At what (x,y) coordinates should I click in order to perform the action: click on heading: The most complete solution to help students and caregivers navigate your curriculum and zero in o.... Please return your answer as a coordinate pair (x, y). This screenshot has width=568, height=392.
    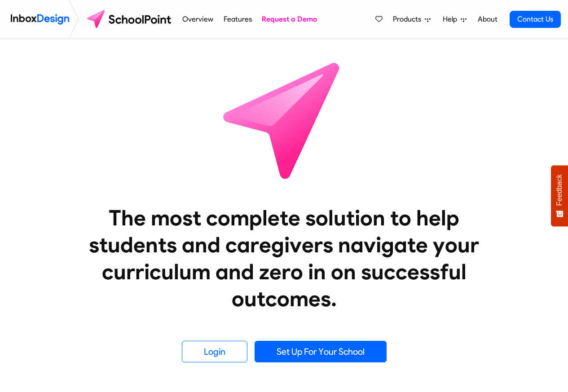
    Looking at the image, I should click on (284, 258).